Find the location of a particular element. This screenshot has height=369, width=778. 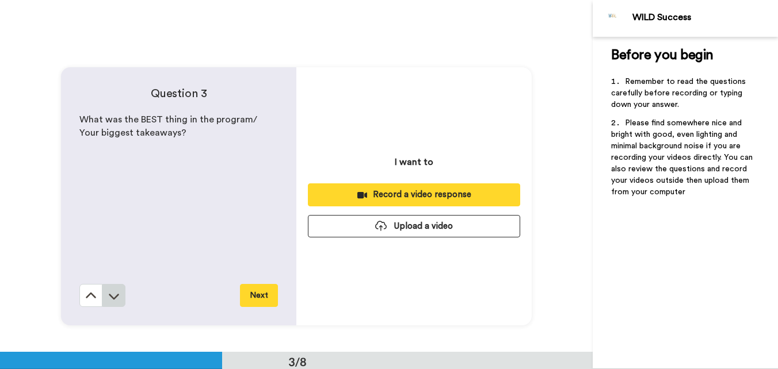

img: Profile Image is located at coordinates (613, 18).